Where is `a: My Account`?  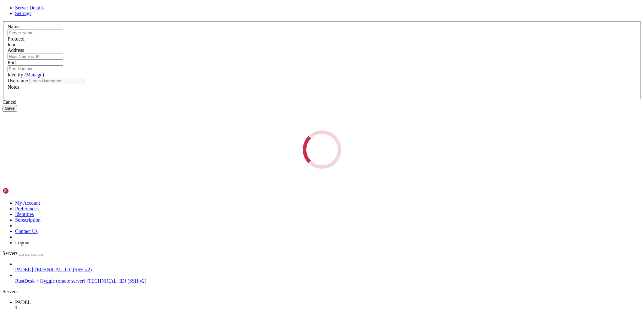
a: My Account is located at coordinates (28, 203).